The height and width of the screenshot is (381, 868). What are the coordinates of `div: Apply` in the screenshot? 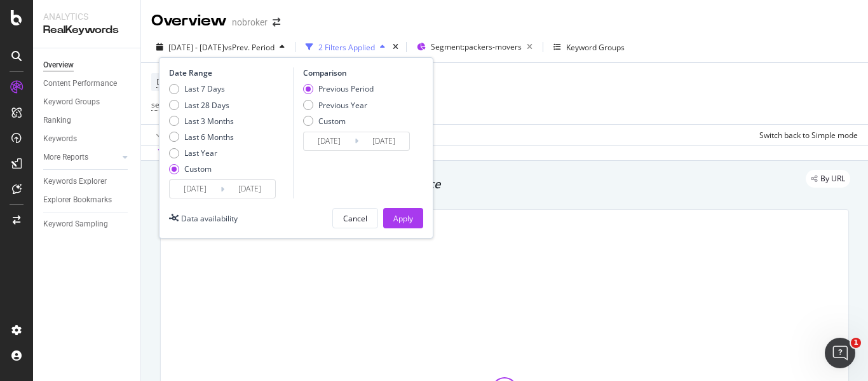 It's located at (403, 218).